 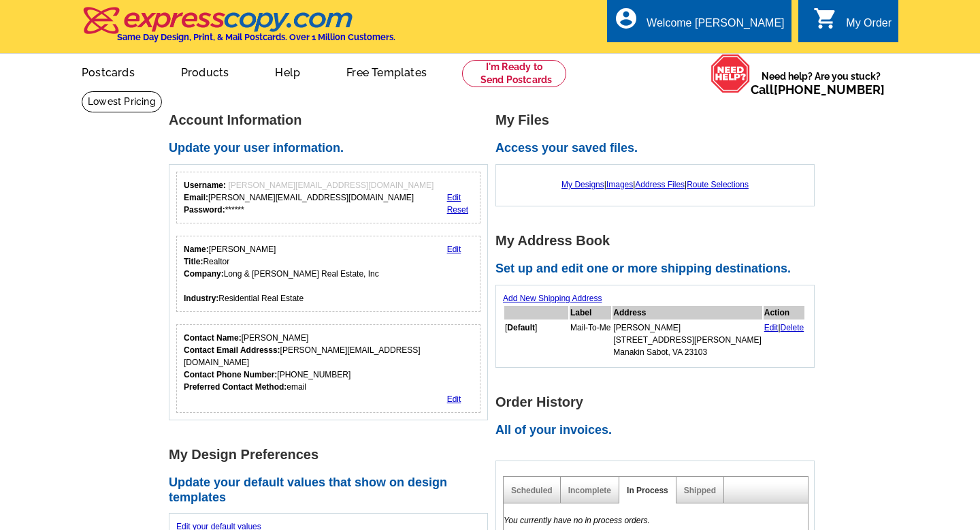 I want to click on a: Scheduled, so click(x=532, y=490).